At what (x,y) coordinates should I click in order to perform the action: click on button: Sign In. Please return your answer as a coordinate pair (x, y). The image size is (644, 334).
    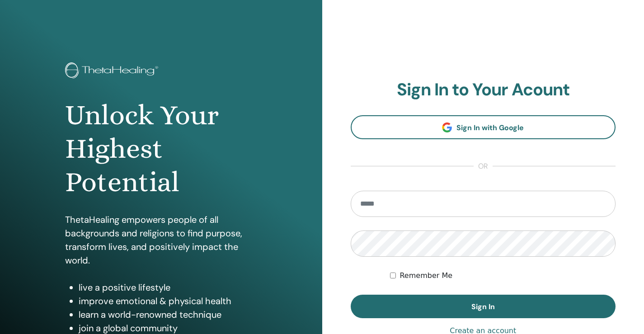
    Looking at the image, I should click on (483, 306).